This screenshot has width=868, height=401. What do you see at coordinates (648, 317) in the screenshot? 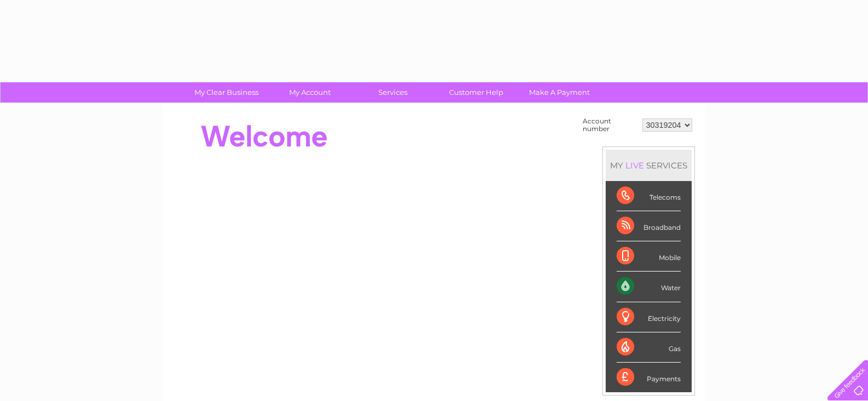
I see `div: Electricity` at bounding box center [648, 317].